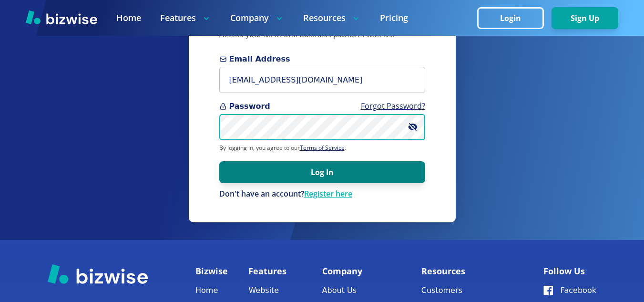 This screenshot has width=644, height=302. I want to click on div: Don't have an account?Register here, so click(322, 194).